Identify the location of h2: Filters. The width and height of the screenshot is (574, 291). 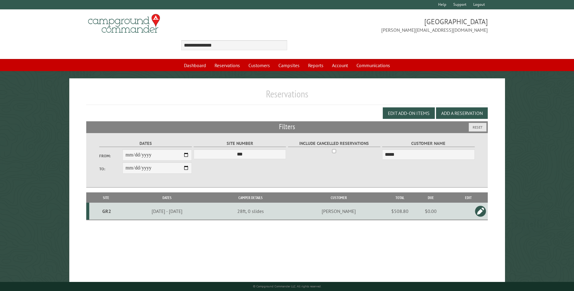
(287, 127).